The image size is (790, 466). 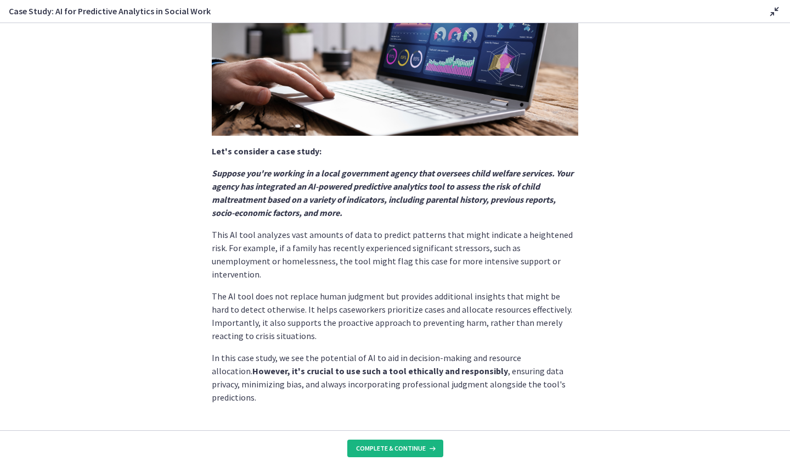 What do you see at coordinates (395, 316) in the screenshot?
I see `p: The AI tool does not replace human judgment but provides additional insights that might be hard t...` at bounding box center [395, 316].